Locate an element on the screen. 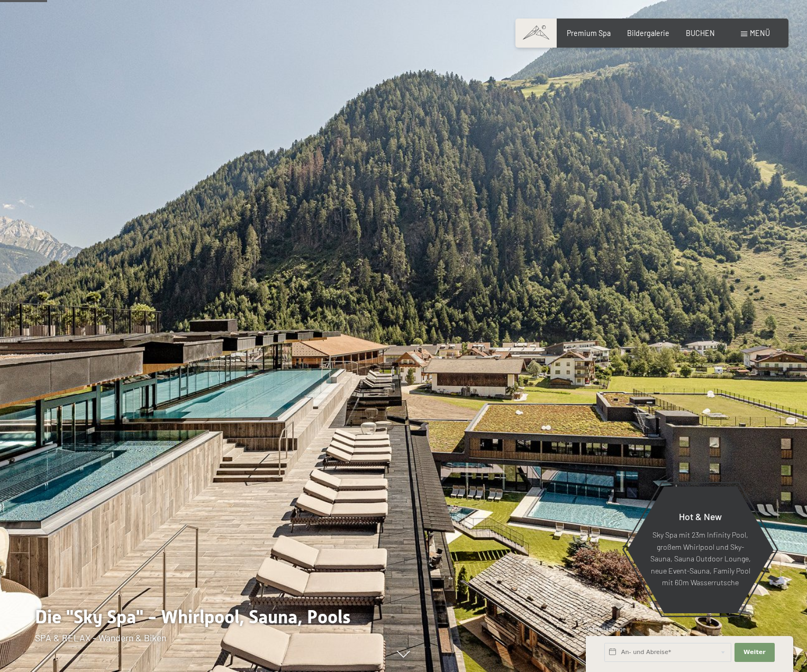 This screenshot has width=807, height=672. span: Menü is located at coordinates (761, 33).